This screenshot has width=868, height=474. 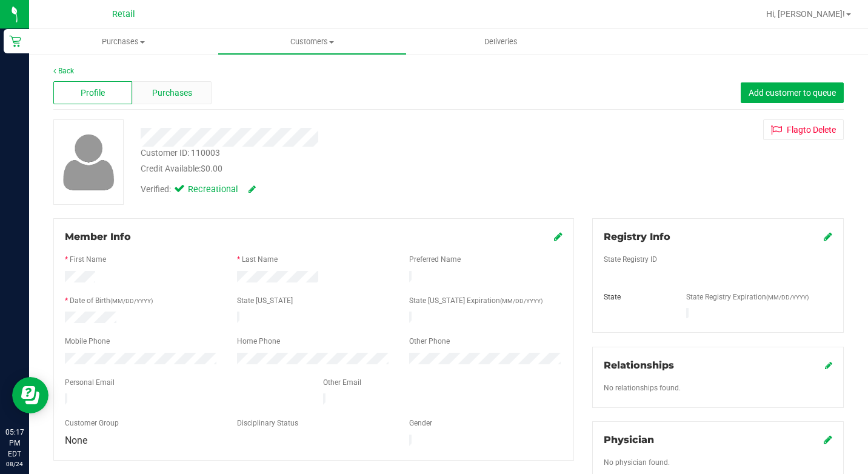 I want to click on span: Add customer to queue, so click(x=792, y=92).